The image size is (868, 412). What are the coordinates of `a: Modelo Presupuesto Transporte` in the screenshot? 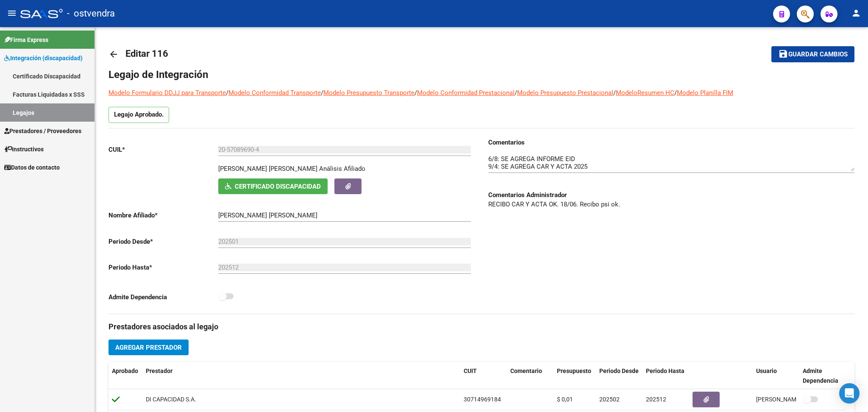 It's located at (369, 93).